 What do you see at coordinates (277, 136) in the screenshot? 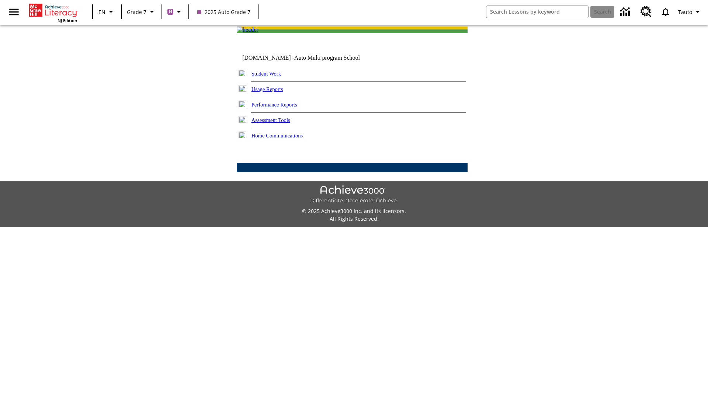
I see `a: Home Communications` at bounding box center [277, 136].